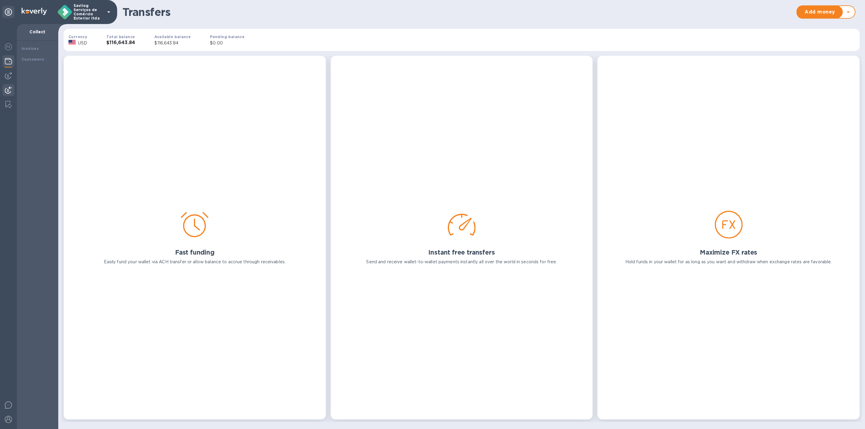 The height and width of the screenshot is (429, 865). Describe the element at coordinates (30, 48) in the screenshot. I see `b: Invoices` at that location.